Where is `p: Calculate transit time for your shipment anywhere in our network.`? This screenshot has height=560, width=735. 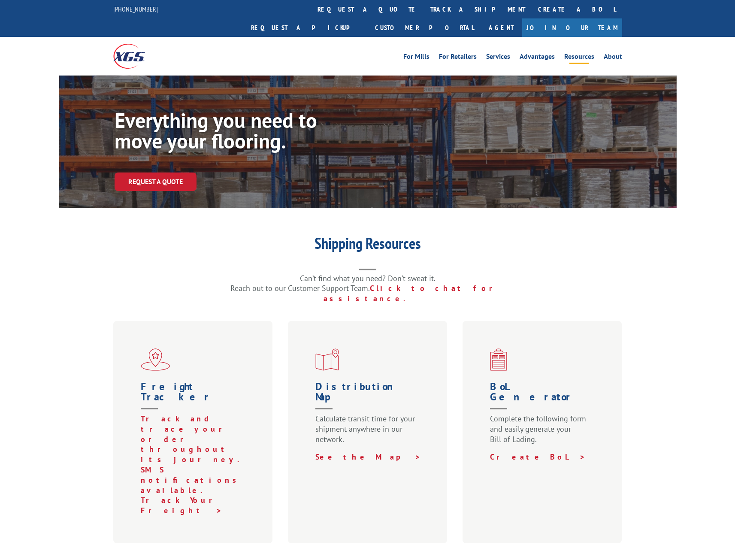
p: Calculate transit time for your shipment anywhere in our network. is located at coordinates (369, 433).